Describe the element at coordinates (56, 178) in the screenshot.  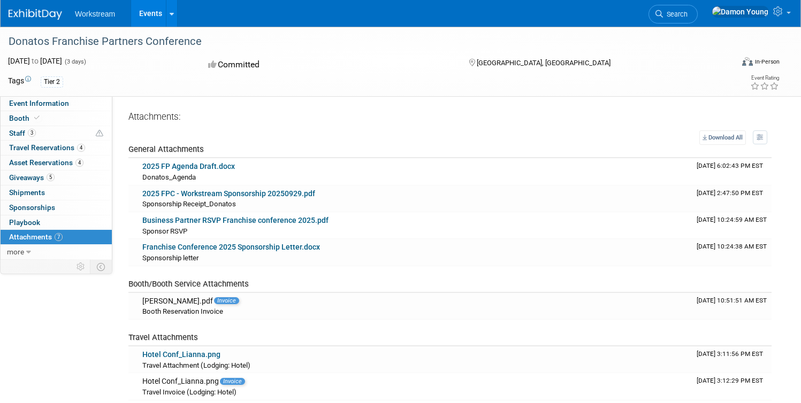
I see `a: Giveaways5` at that location.